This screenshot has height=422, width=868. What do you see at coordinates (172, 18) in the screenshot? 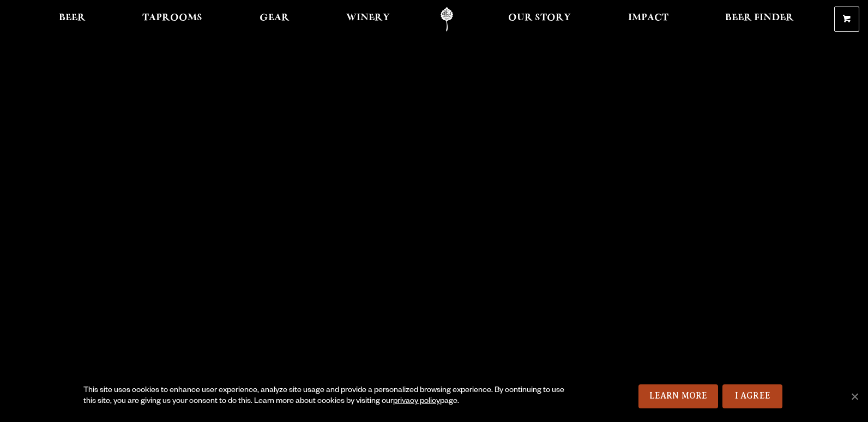
I see `span: Taprooms` at bounding box center [172, 18].